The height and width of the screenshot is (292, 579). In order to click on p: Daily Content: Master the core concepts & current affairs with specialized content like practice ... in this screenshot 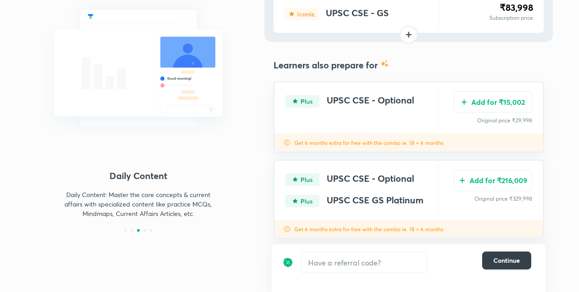, I will do `click(138, 204)`.